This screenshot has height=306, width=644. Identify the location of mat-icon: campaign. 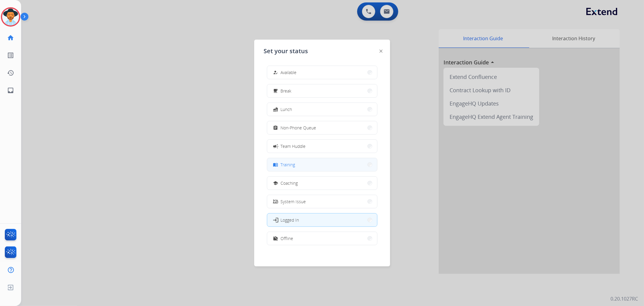
(276, 146).